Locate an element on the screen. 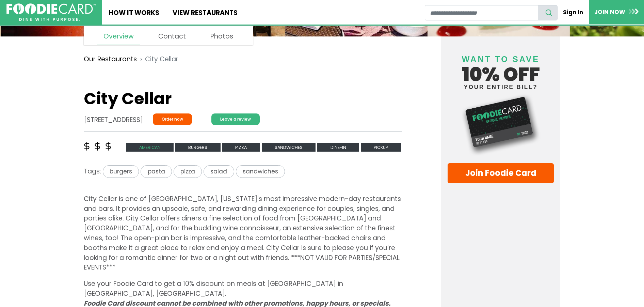  small: your entire bill? is located at coordinates (501, 87).